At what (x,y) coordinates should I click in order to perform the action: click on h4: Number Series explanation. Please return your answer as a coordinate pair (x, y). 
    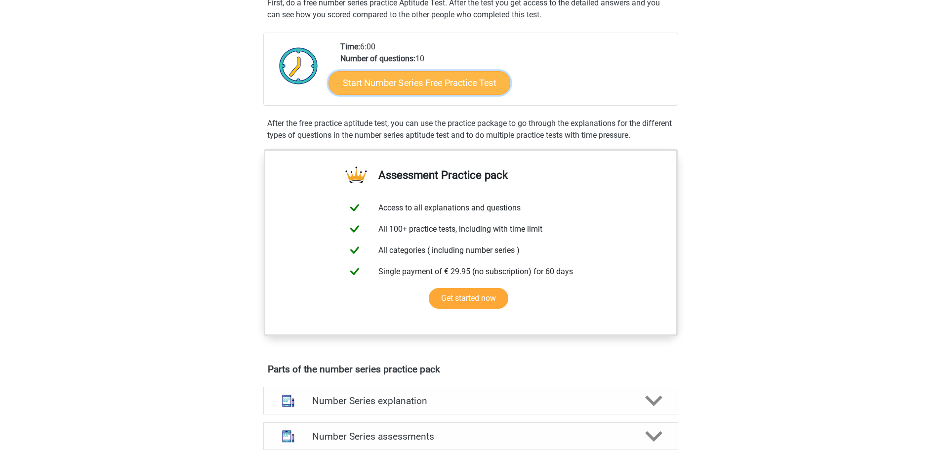
    Looking at the image, I should click on (471, 401).